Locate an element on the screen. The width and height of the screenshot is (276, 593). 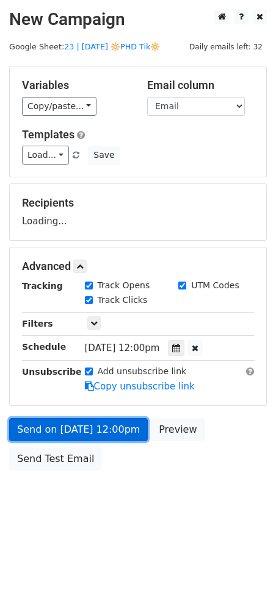
h5: Variables is located at coordinates (75, 85).